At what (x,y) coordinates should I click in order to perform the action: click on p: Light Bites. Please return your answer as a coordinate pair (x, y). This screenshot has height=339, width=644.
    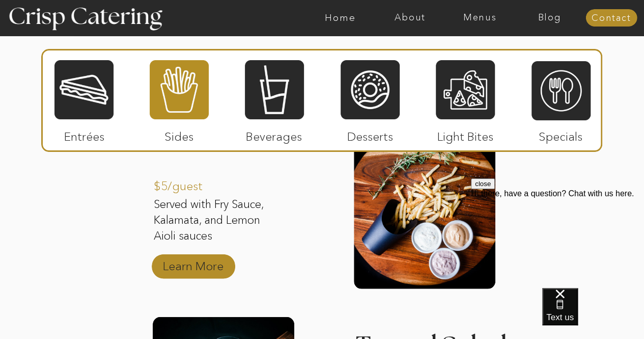
    Looking at the image, I should click on (466, 134).